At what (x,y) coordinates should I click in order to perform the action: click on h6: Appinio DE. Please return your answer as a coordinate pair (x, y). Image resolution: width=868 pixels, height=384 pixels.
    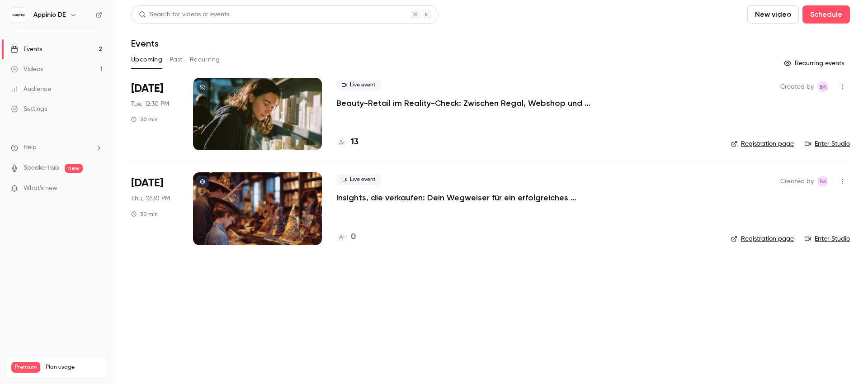
    Looking at the image, I should click on (50, 15).